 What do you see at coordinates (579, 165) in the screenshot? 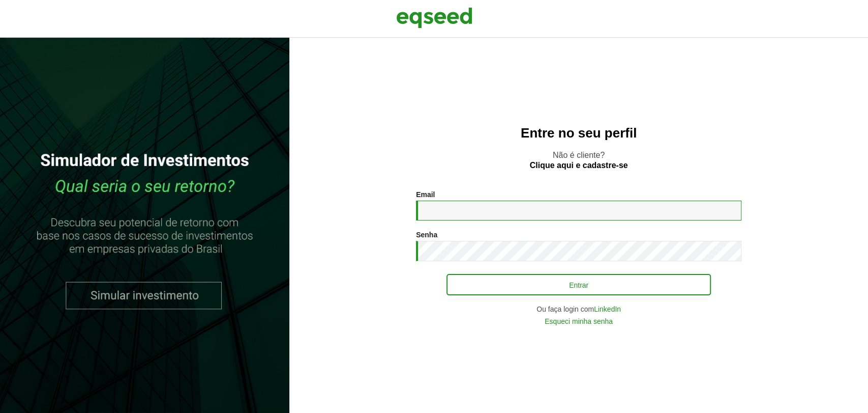
I see `a: Clique aqui e cadastre-se` at bounding box center [579, 165].